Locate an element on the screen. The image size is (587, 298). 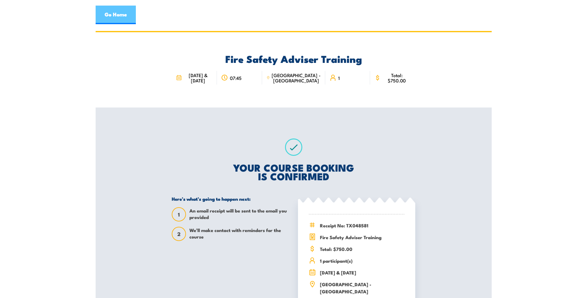
span: An email receipt will be sent to the email you provided is located at coordinates (239, 214).